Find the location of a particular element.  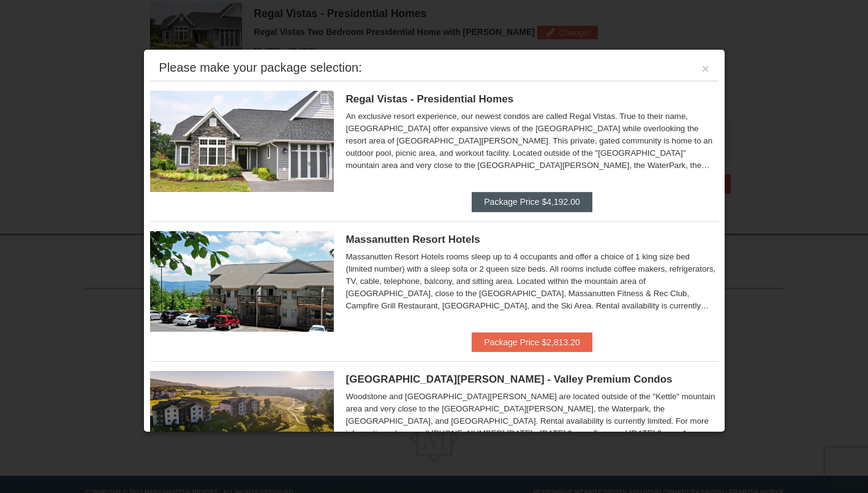

img: 19219041-4-ec11c166.jpg is located at coordinates (242, 421).